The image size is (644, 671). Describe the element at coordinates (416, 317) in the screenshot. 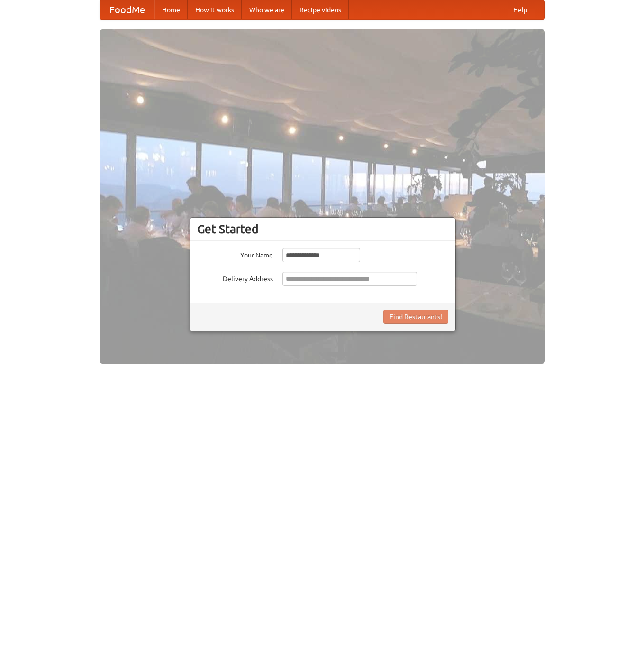

I see `button: Find Restaurants!` at that location.